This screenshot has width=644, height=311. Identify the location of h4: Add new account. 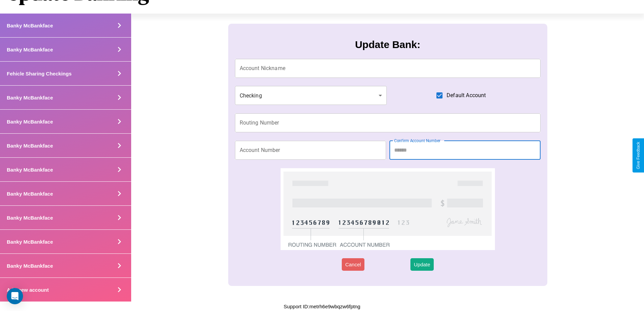
(28, 290).